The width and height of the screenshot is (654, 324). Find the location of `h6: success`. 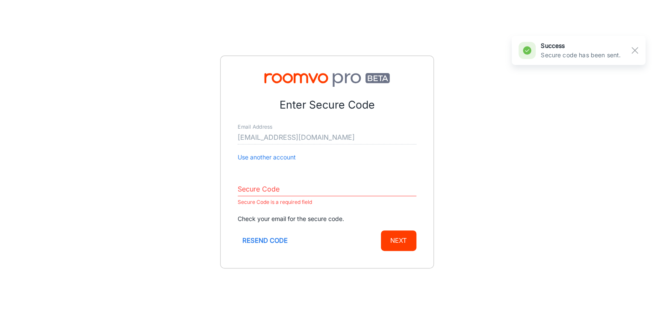

h6: success is located at coordinates (581, 46).